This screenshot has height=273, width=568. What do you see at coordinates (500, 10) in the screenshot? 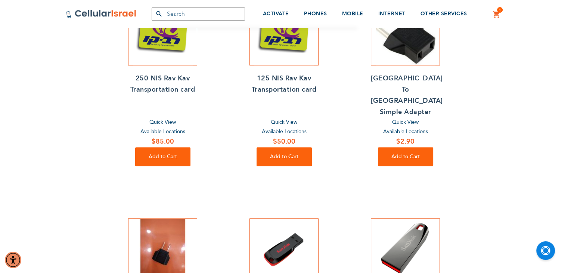
I see `span: 1` at bounding box center [500, 10].